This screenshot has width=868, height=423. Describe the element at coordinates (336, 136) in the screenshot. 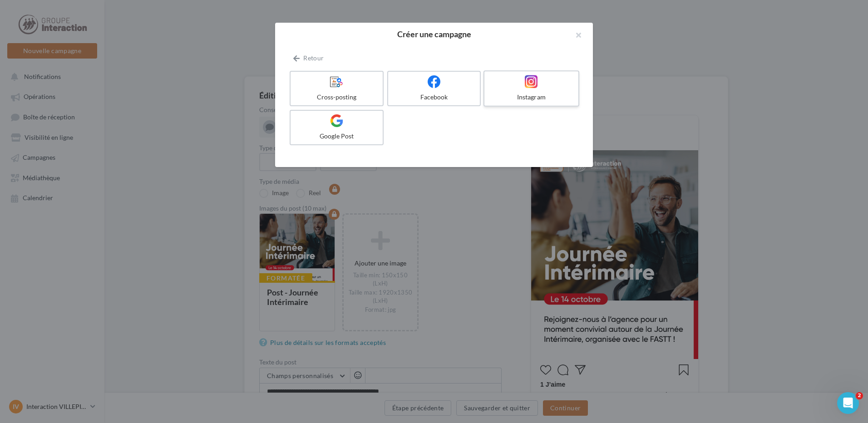

I see `div: Google Post` at that location.